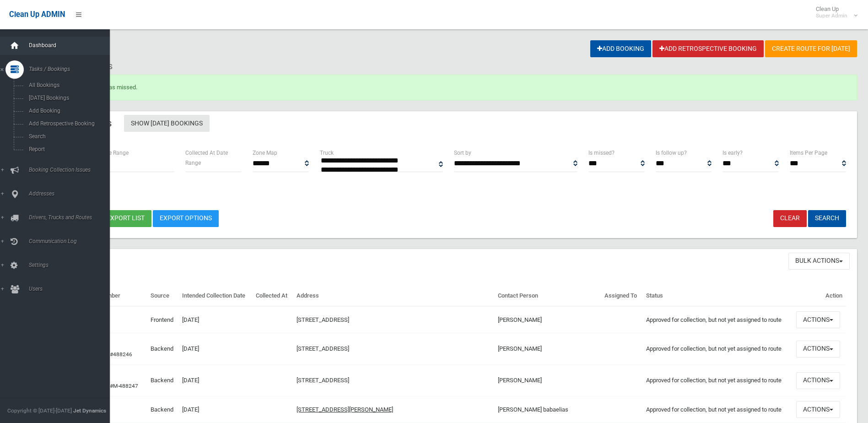 This screenshot has height=423, width=868. Describe the element at coordinates (449, 87) in the screenshot. I see `div: Booking marked as missed.` at that location.